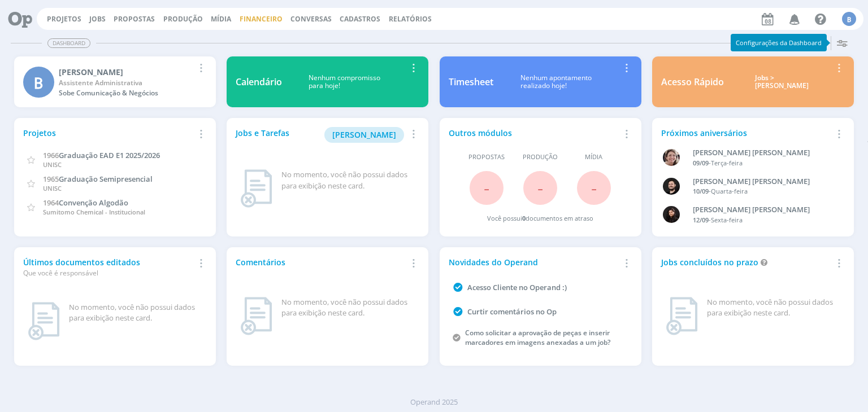  Describe the element at coordinates (126, 93) in the screenshot. I see `div: Sobe Comunicação & Negócios` at that location.